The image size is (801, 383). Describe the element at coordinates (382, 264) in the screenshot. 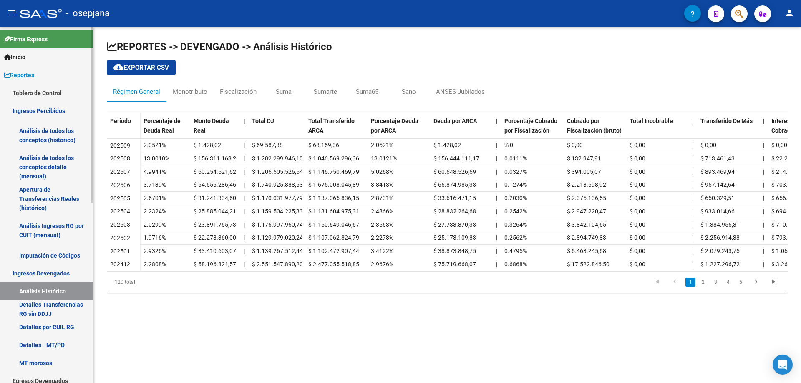

I see `span: 2.9676%` at that location.